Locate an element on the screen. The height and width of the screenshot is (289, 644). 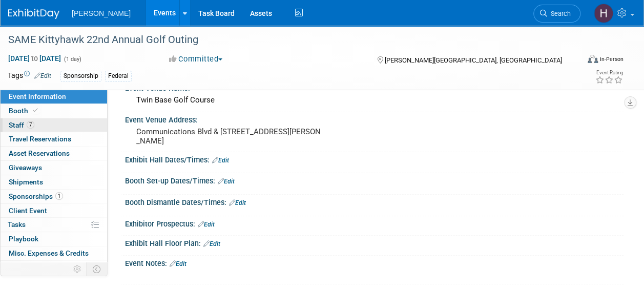
span: Search is located at coordinates (559, 13).